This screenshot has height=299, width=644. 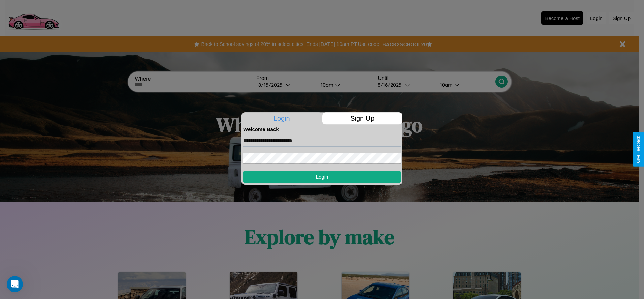 I want to click on button: Login, so click(x=322, y=177).